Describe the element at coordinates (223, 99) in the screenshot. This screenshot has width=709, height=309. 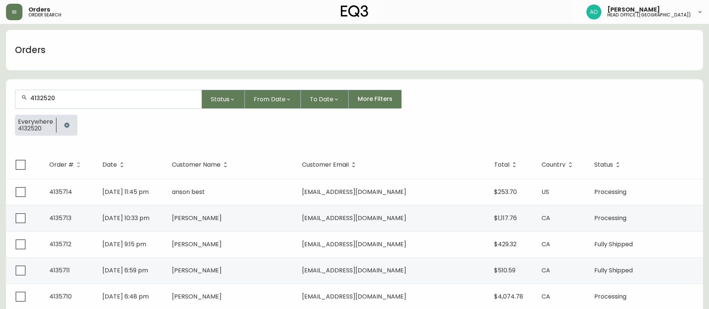
I see `button: Status` at that location.